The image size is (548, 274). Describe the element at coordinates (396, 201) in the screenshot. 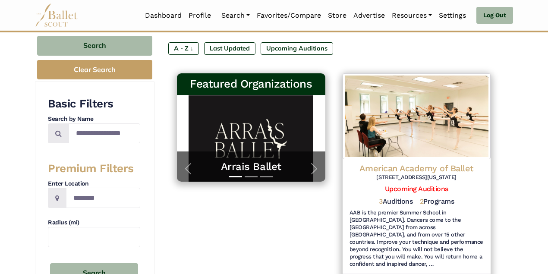

I see `h5: Auditions` at that location.